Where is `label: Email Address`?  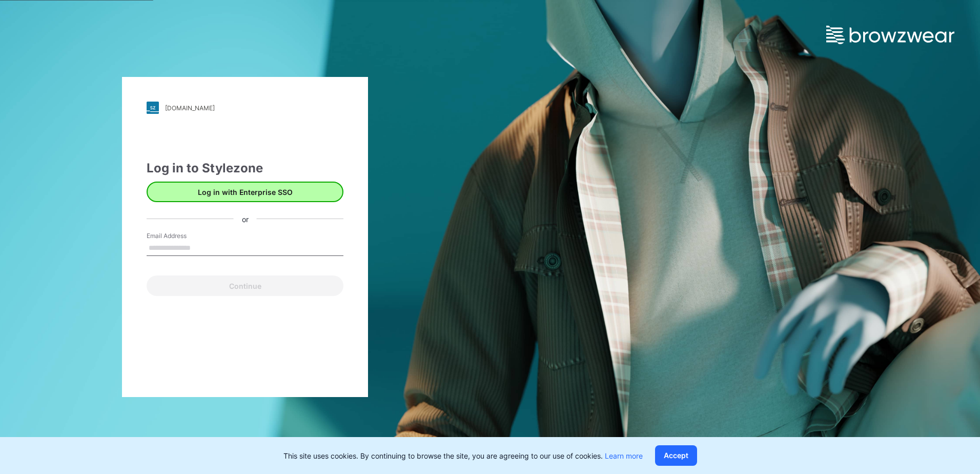 label: Email Address is located at coordinates (182, 236).